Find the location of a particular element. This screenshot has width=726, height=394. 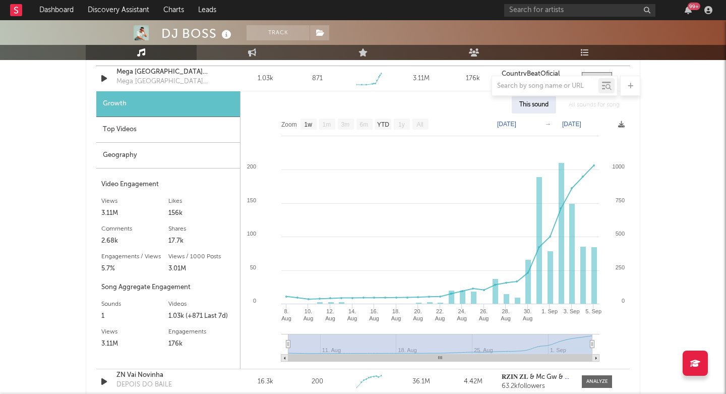

text: 1000 is located at coordinates (619, 166).